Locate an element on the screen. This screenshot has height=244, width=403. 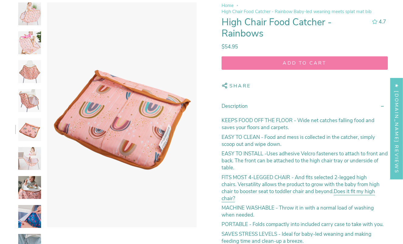
p: - And fits selected 2-legged high chairs. Versatility allows the product to grow with the baby fr... is located at coordinates (305, 188).